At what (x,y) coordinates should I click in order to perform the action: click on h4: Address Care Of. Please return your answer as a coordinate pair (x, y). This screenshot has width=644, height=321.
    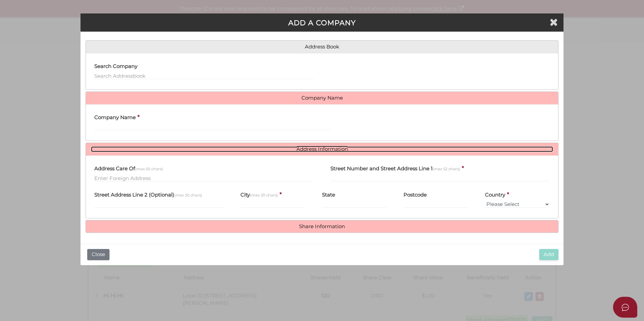
    Looking at the image, I should click on (129, 169).